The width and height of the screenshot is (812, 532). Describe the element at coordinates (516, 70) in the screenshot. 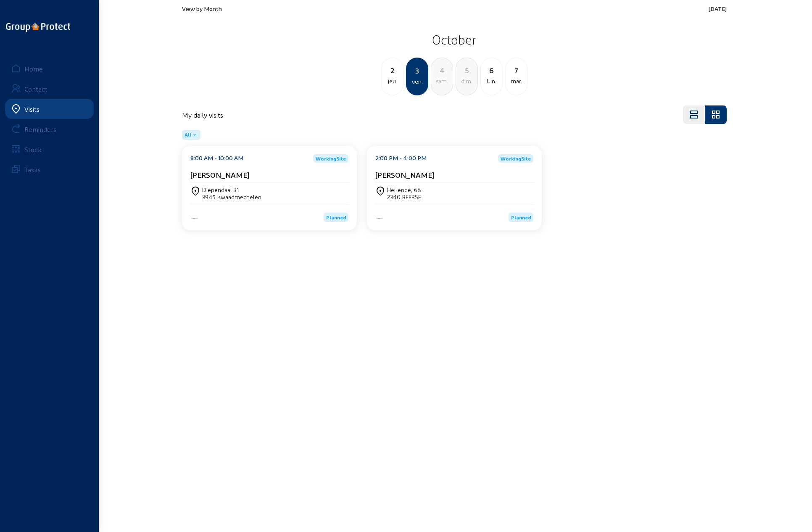

I see `div: 7` at that location.